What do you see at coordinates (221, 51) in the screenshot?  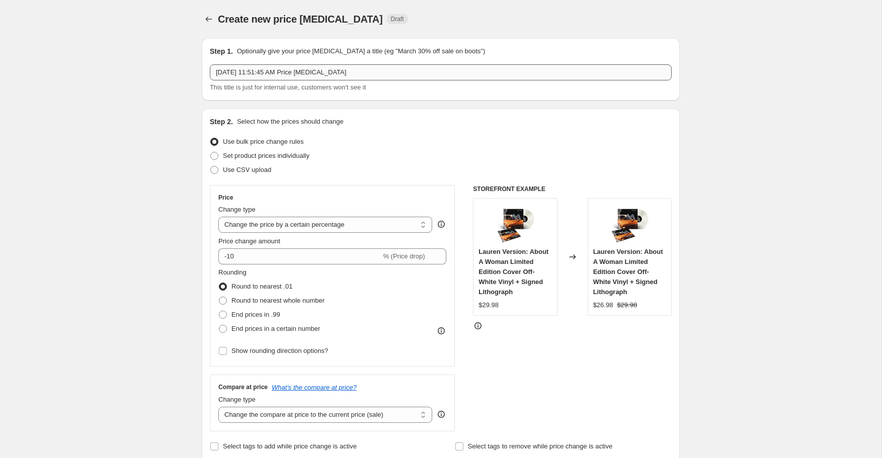 I see `h2: Step 1.` at bounding box center [221, 51].